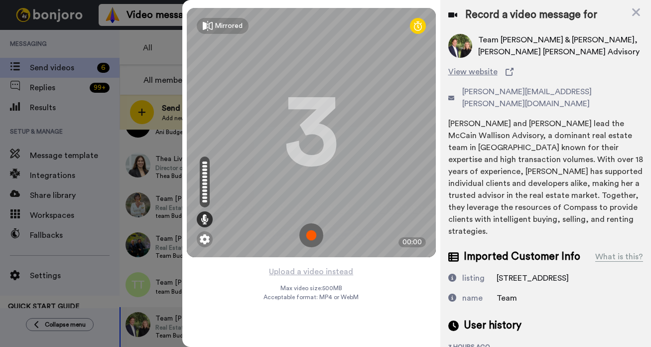 This screenshot has height=347, width=651. What do you see at coordinates (507, 298) in the screenshot?
I see `span: Team` at bounding box center [507, 298].